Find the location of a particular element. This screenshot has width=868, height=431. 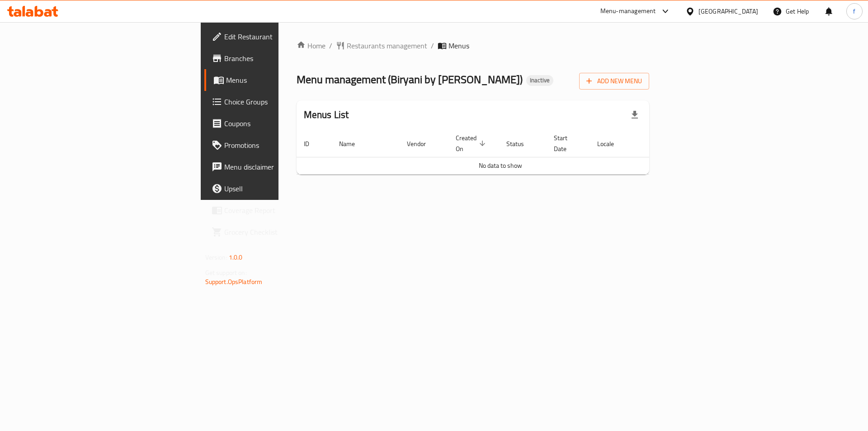

span: Inactive is located at coordinates (540, 80).